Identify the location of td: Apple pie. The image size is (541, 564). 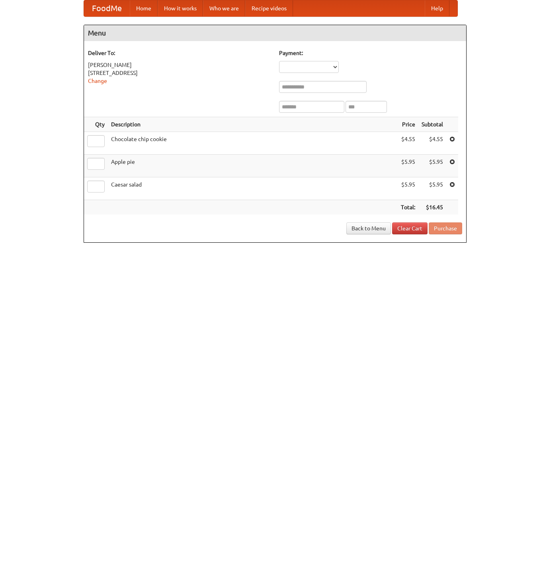
(253, 166).